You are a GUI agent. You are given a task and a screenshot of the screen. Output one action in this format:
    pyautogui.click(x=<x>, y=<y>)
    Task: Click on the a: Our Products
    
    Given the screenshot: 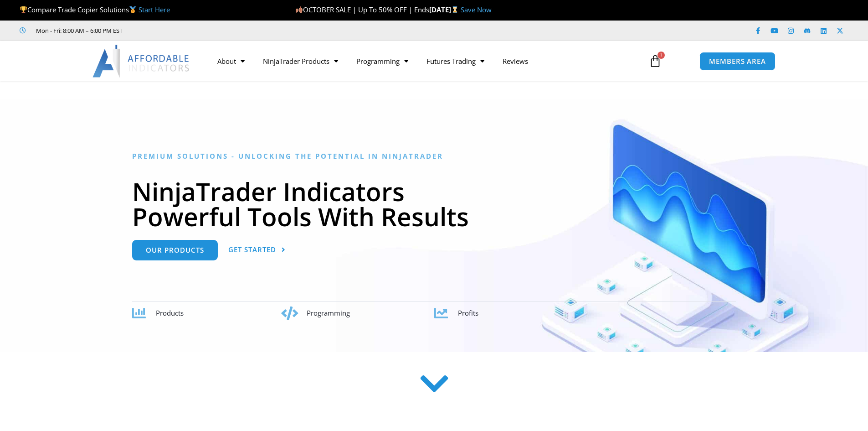 What is the action you would take?
    pyautogui.click(x=175, y=250)
    